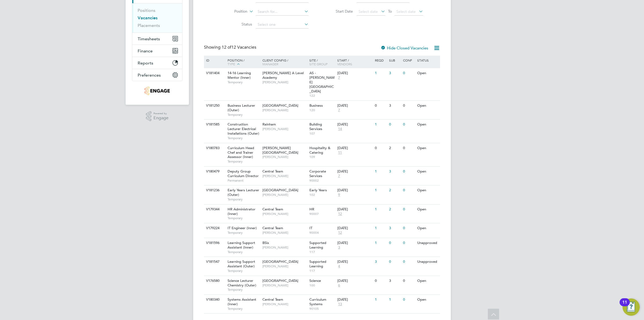  I want to click on span: Powered by, so click(161, 113).